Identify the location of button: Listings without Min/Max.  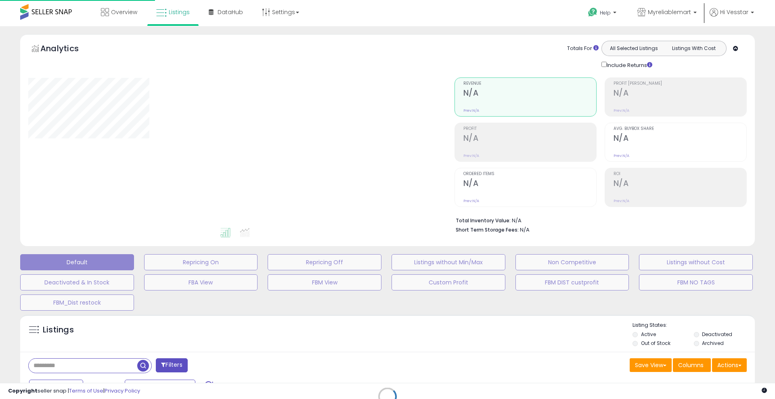
(448, 262).